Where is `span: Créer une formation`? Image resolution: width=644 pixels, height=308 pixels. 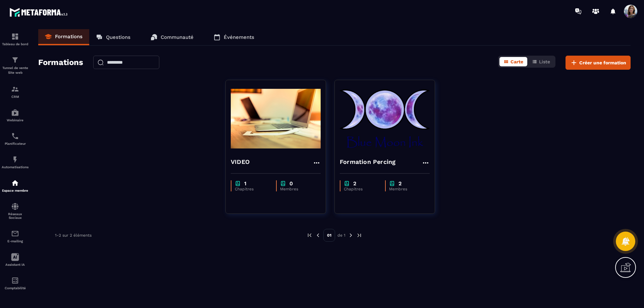
span: Créer une formation is located at coordinates (603, 63).